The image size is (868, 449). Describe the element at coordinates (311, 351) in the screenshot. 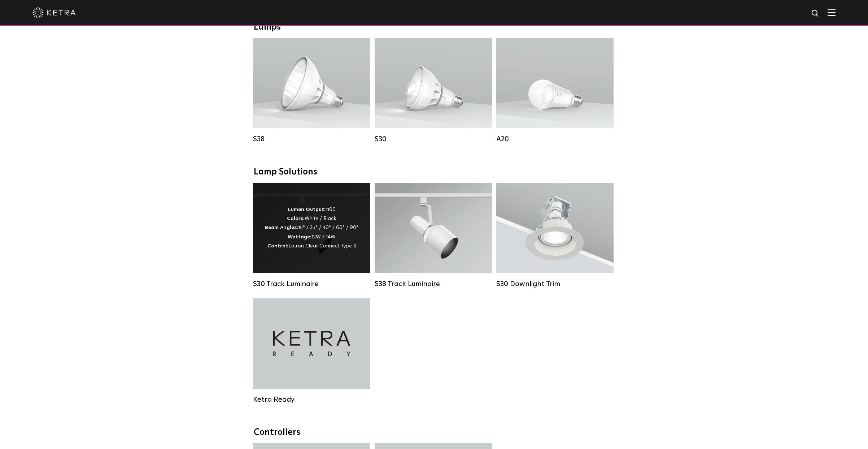

I see `a: Ketra Ready Ketra Ready` at that location.